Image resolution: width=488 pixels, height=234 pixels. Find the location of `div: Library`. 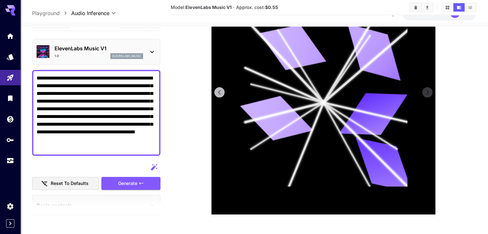

div: Library is located at coordinates (10, 98).